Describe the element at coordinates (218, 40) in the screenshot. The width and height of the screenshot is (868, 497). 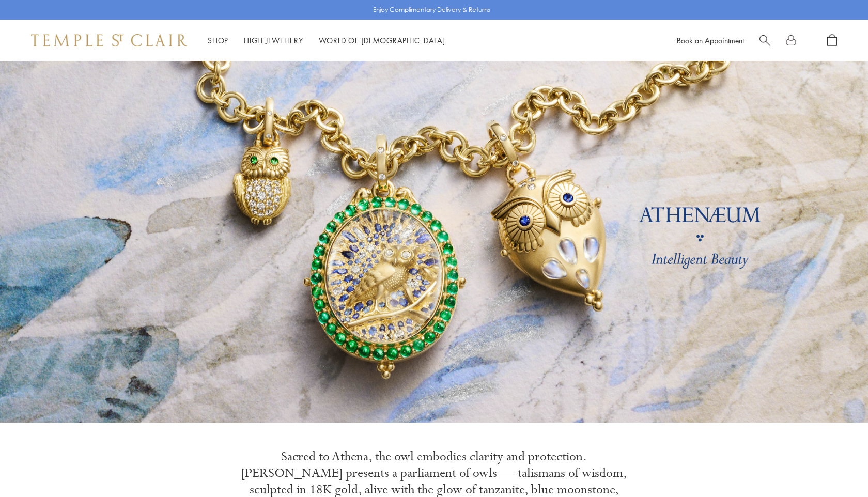
I see `a: ShopShop` at that location.